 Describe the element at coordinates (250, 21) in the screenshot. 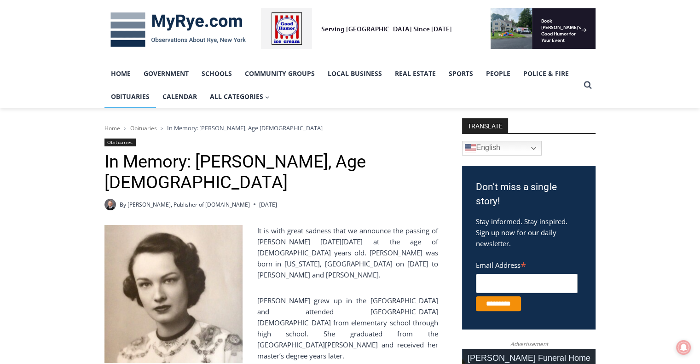

I see `img: s_800_809a2aa2-bb6e-4add-8b5e-749ad0704c34.jpeg` at that location.